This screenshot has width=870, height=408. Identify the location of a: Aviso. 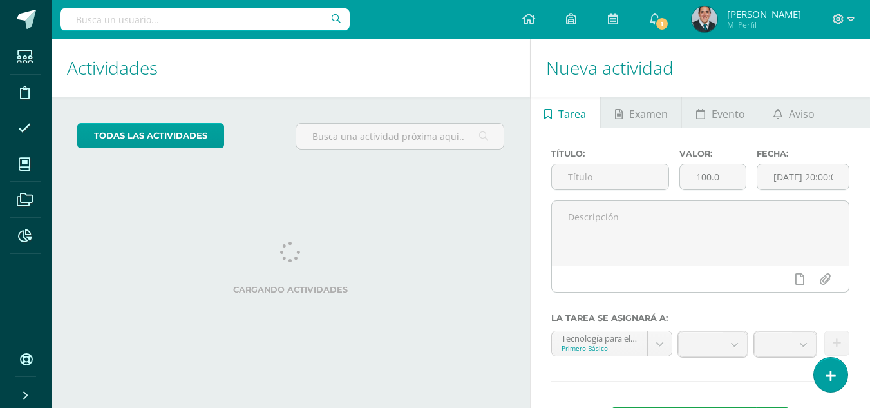
(793, 113).